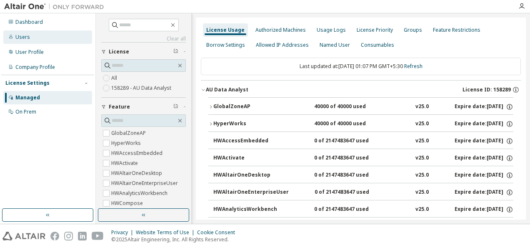 The height and width of the screenshot is (248, 530). I want to click on div: Authorized Machines, so click(281, 30).